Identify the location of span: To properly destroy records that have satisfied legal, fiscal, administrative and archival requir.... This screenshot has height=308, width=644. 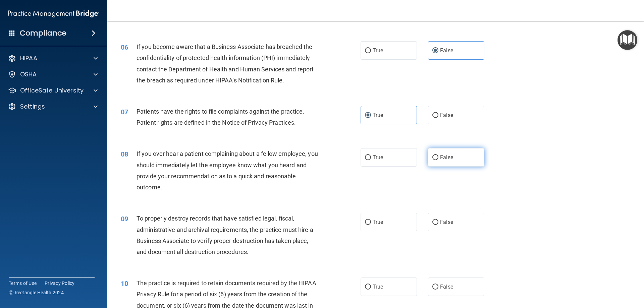
(224, 235).